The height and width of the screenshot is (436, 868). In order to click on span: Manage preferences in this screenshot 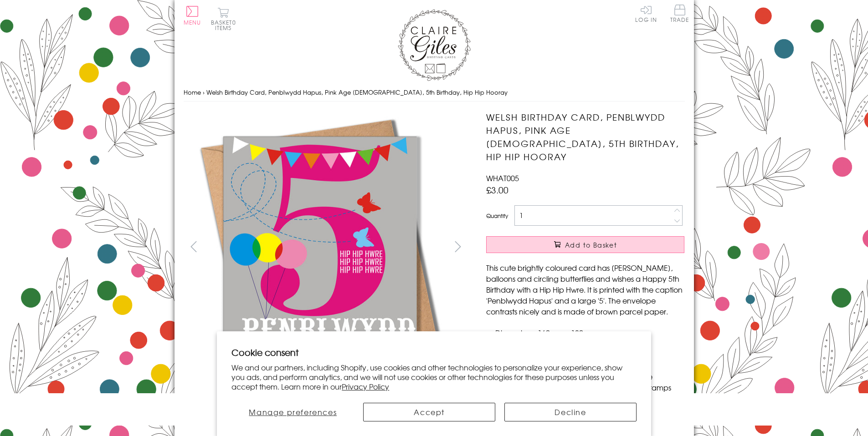, I will do `click(293, 412)`.